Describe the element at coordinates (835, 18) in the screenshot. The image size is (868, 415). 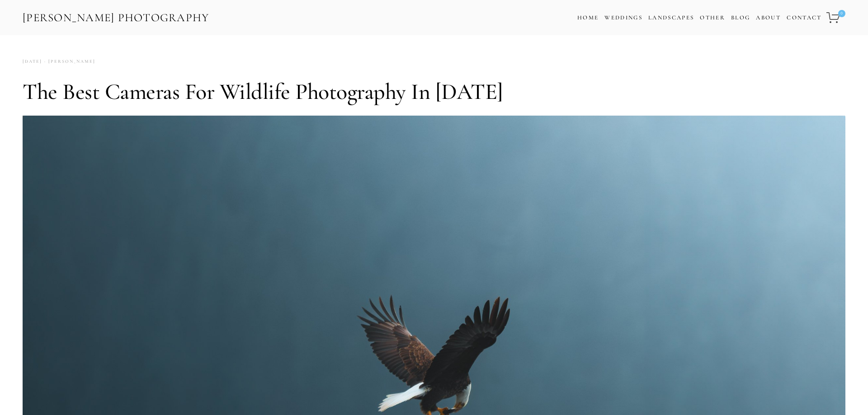
I see `a: 0 items in cart` at that location.